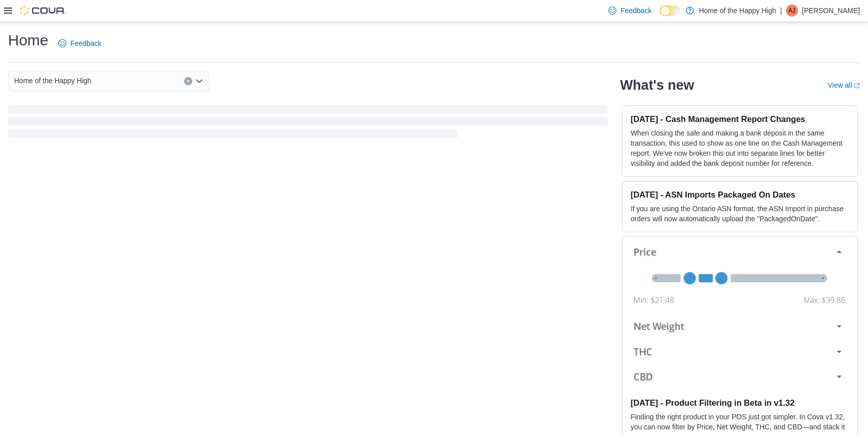 The height and width of the screenshot is (441, 868). What do you see at coordinates (792, 11) in the screenshot?
I see `div: Aaron Jackson-Angus` at bounding box center [792, 11].